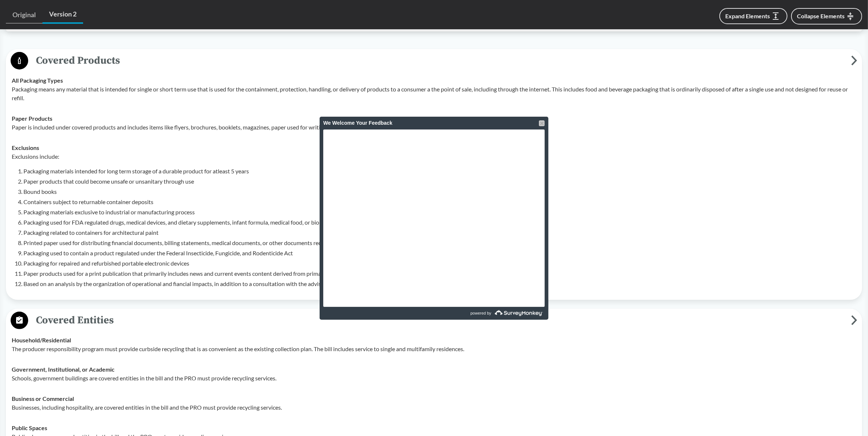  I want to click on strong: Government, Institutional, or Academic, so click(63, 369).